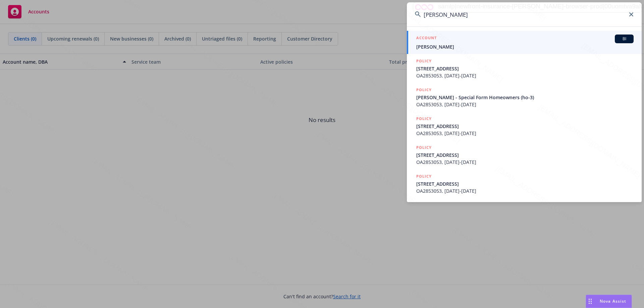  I want to click on input: Search..., so click(524, 15).